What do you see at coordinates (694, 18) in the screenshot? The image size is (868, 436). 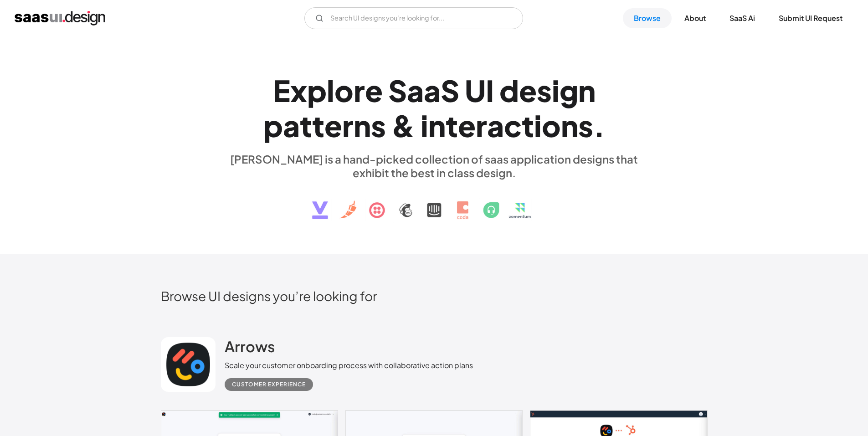 I see `a: About` at bounding box center [694, 18].